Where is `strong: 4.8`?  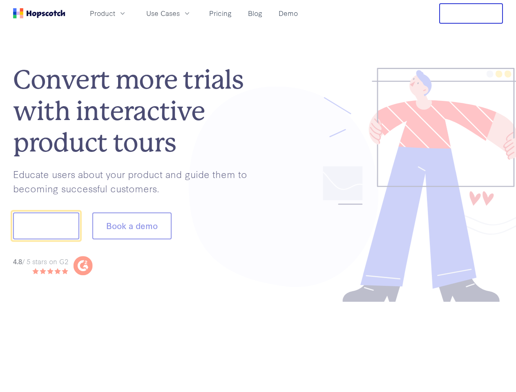
strong: 4.8 is located at coordinates (18, 261).